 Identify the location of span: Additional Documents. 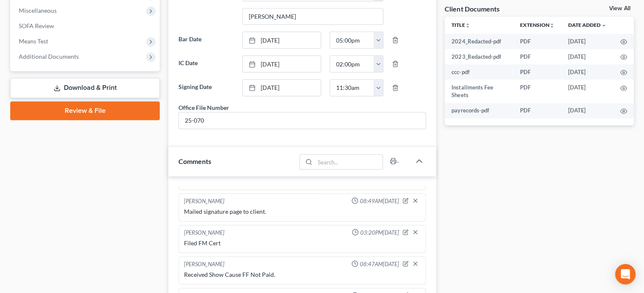
(49, 56).